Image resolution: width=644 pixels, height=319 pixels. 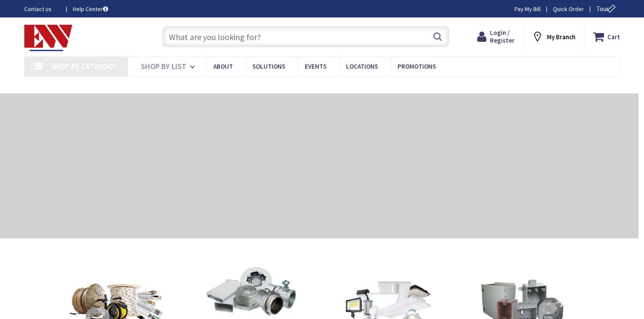 What do you see at coordinates (502, 36) in the screenshot?
I see `span: Login / Register` at bounding box center [502, 36].